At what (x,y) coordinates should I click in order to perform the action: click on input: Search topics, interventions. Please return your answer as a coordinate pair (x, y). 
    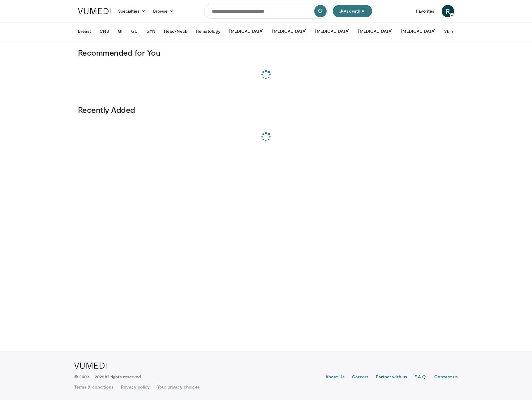
    Looking at the image, I should click on (266, 11).